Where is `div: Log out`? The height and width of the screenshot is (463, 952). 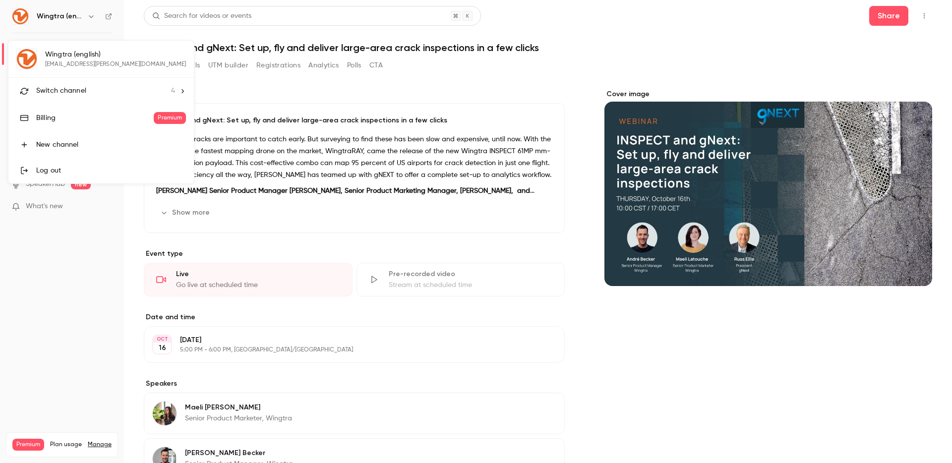
div: Log out is located at coordinates (111, 171).